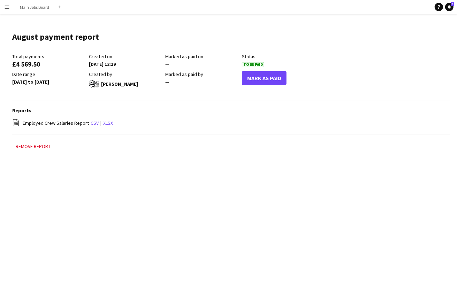 This screenshot has height=284, width=457. I want to click on button: Remove report, so click(33, 146).